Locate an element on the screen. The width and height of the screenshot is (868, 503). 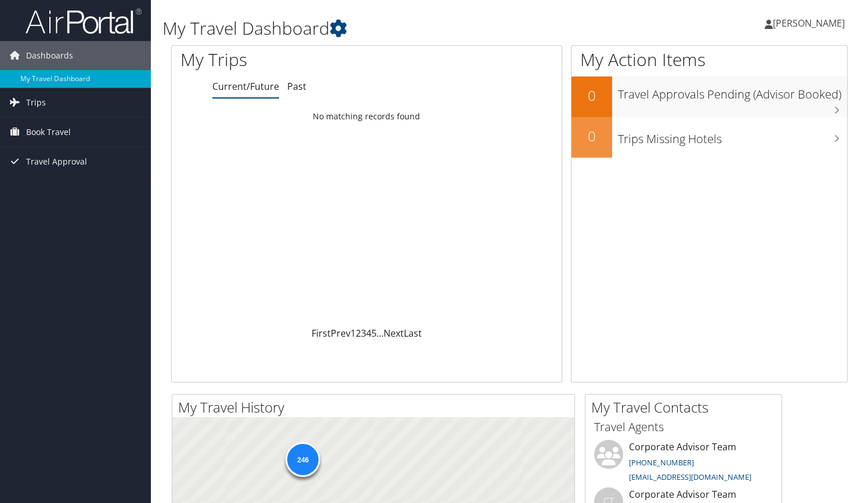
h1: My Trips is located at coordinates (285, 60).